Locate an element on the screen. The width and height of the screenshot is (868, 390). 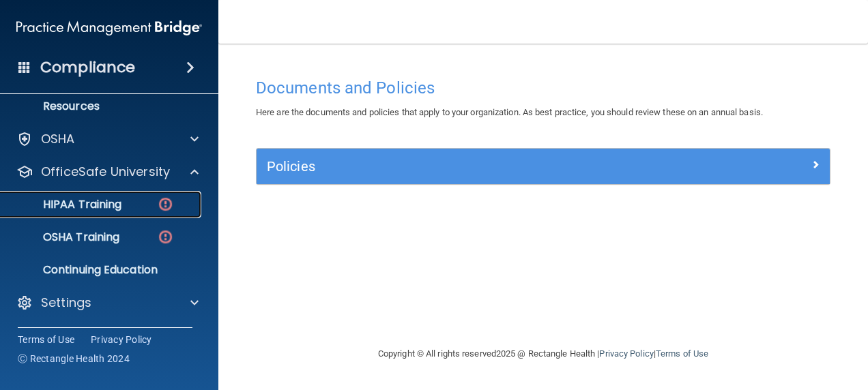
div: Copyright © All rights reserved 2025 @ Rectangle Health | | is located at coordinates (543, 354).